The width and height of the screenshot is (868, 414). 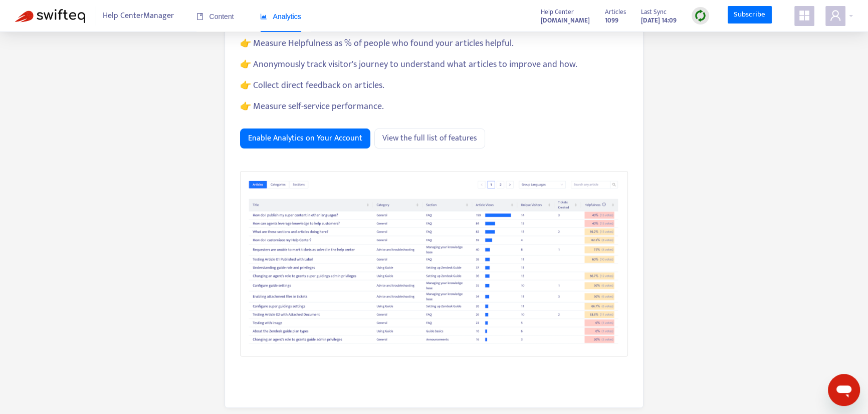 What do you see at coordinates (305, 139) in the screenshot?
I see `button: Enable Analytics on Your Account` at bounding box center [305, 139].